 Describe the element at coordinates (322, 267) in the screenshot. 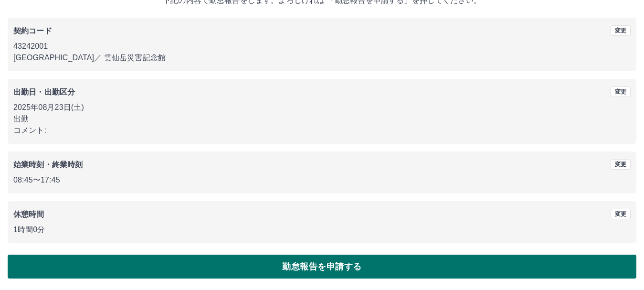

I see `button: 勤怠報告を申請する` at that location.